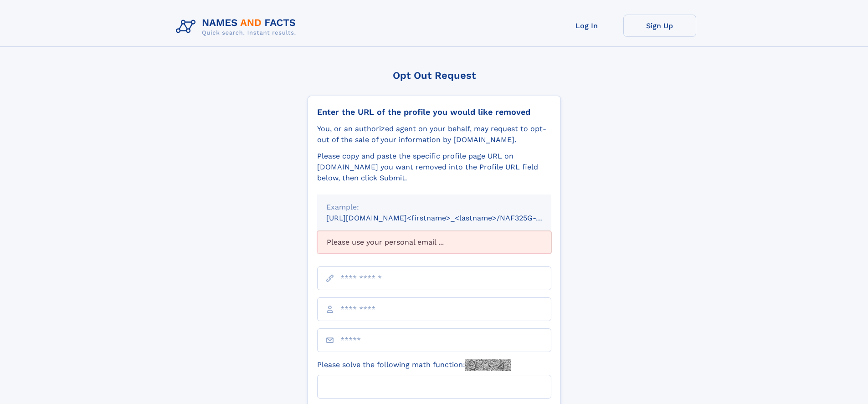 Image resolution: width=868 pixels, height=404 pixels. Describe the element at coordinates (434, 207) in the screenshot. I see `div: Example:` at that location.